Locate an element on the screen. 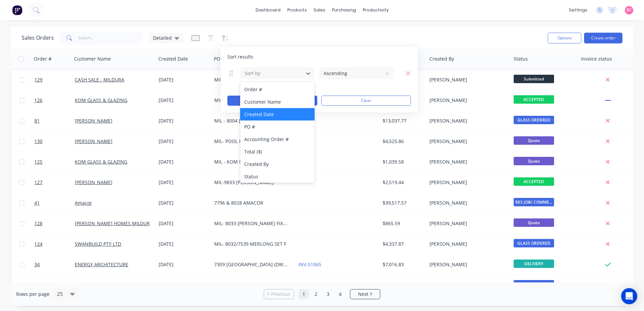  a: Next page is located at coordinates (365, 294).